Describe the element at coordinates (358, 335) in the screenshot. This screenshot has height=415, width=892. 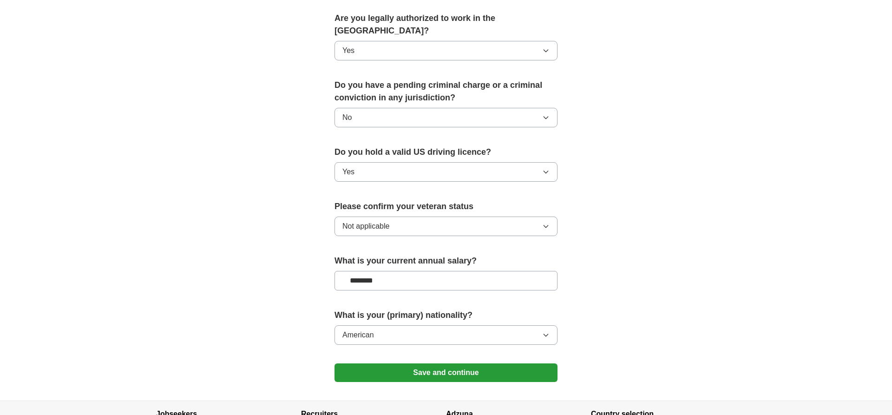
I see `span: American` at that location.